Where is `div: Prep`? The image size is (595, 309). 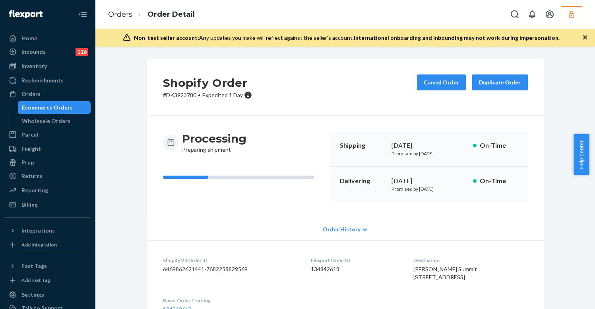
div: Prep is located at coordinates (27, 162).